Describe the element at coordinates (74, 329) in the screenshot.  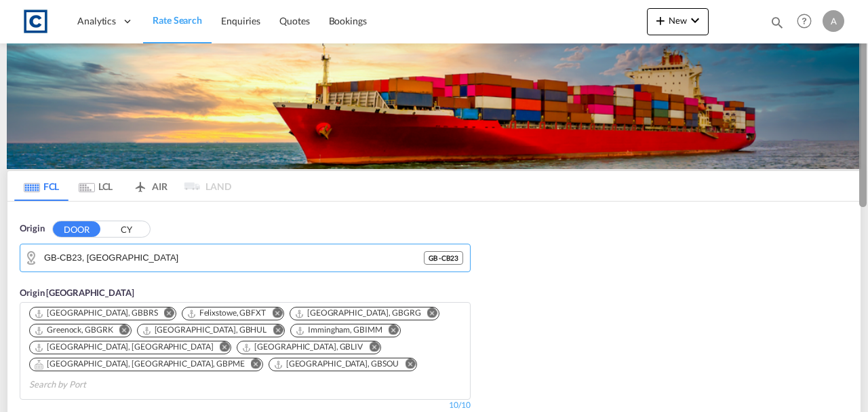
I see `div: Greenock, GBGRK` at that location.